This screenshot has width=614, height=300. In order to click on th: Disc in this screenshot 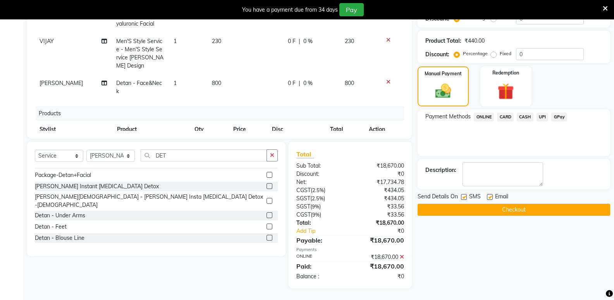, I will do `click(297, 129)`.